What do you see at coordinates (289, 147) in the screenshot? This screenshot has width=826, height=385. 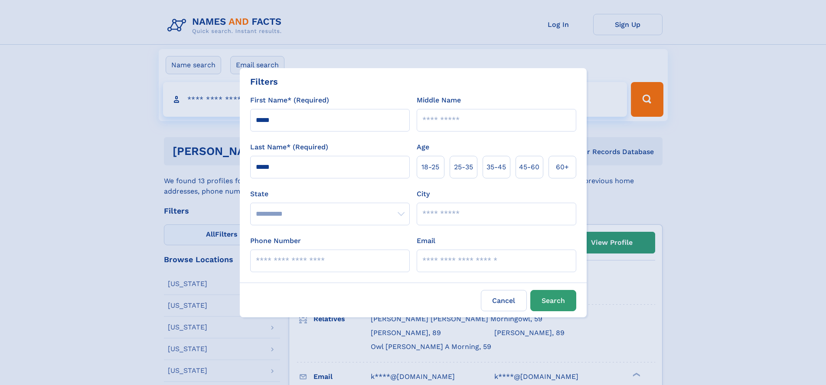 I see `label: Last Name* (Required)` at bounding box center [289, 147].